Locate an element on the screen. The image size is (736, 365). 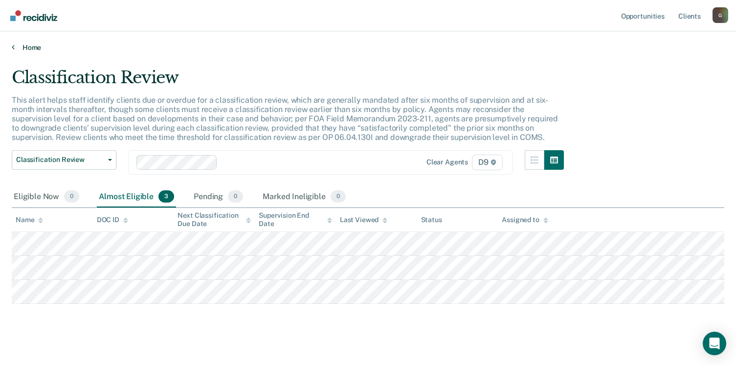
button: Classification Review is located at coordinates (64, 160).